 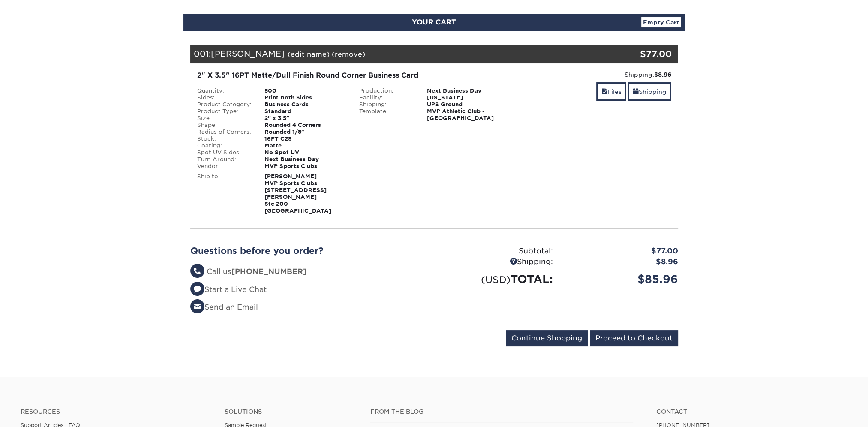 I want to click on div: Coating:, so click(x=225, y=146).